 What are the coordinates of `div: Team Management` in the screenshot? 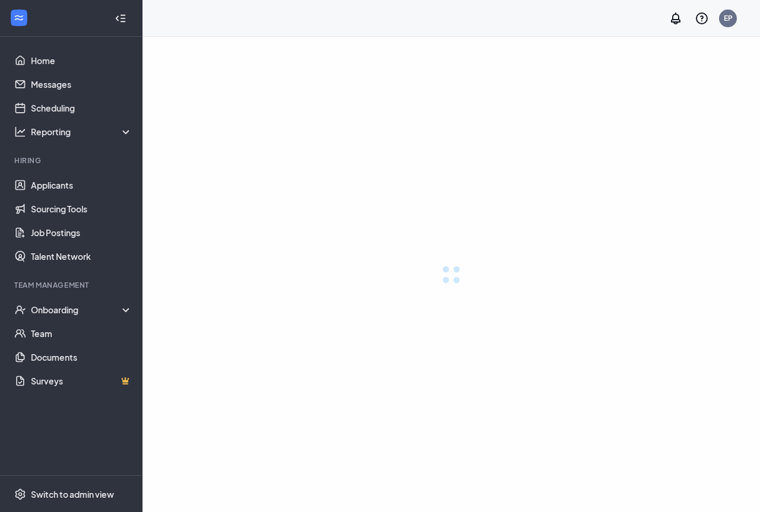 It's located at (72, 285).